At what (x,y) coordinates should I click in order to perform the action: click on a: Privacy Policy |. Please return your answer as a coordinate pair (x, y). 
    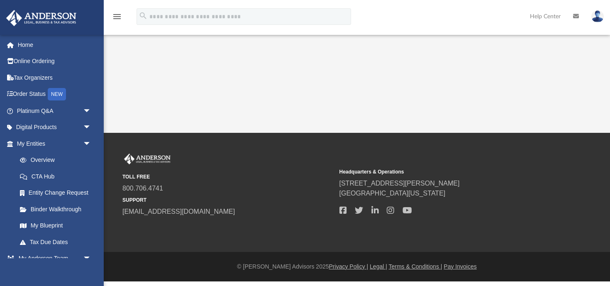
    Looking at the image, I should click on (349, 267).